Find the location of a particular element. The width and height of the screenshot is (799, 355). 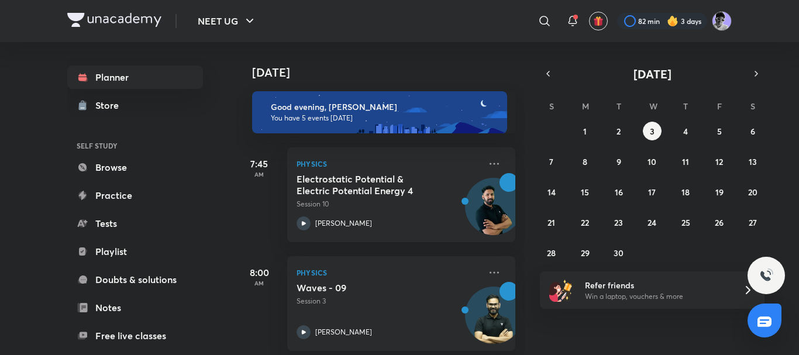

button: September 15, 2025 is located at coordinates (585, 192).